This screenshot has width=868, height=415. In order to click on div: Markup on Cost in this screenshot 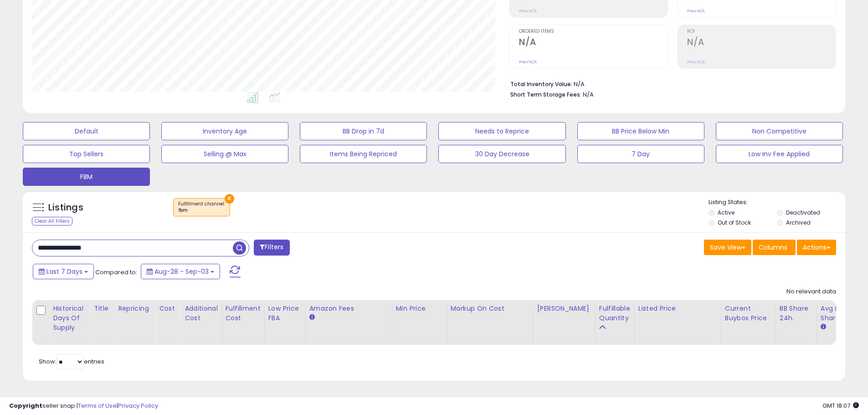, I will do `click(490, 308)`.